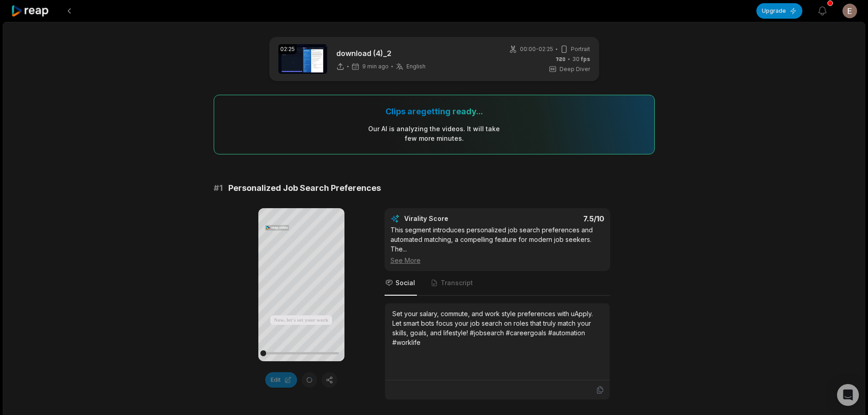 The image size is (868, 415). Describe the element at coordinates (555, 219) in the screenshot. I see `div: 7.5 /10` at that location.